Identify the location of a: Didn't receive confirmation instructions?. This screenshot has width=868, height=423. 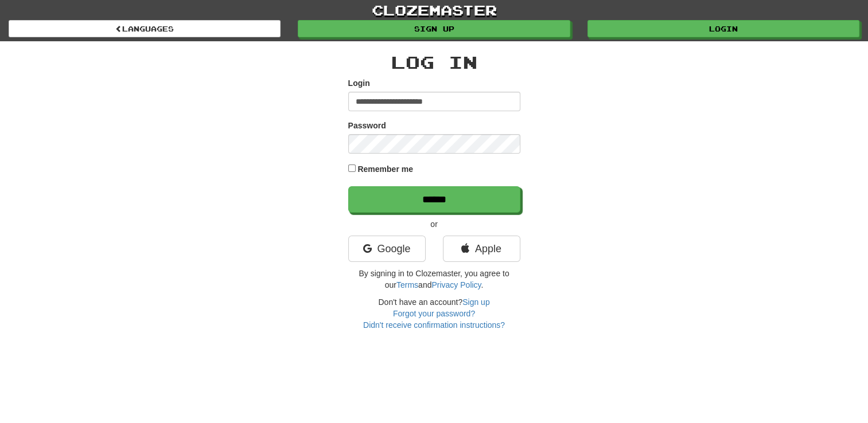
(434, 325).